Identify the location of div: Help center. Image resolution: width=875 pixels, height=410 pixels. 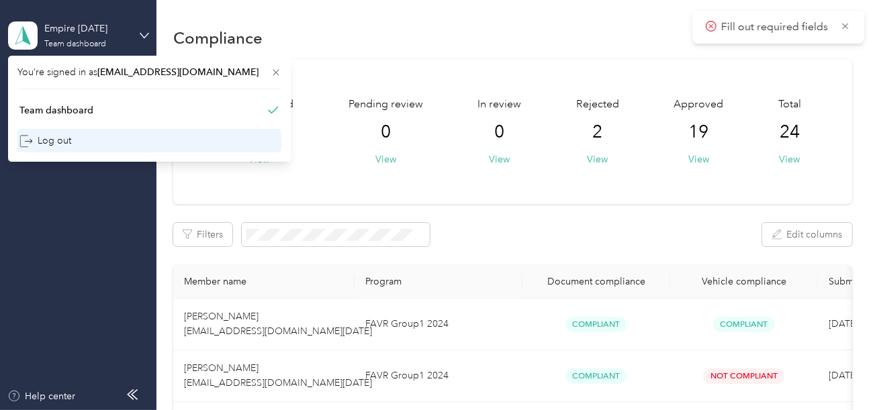
(42, 396).